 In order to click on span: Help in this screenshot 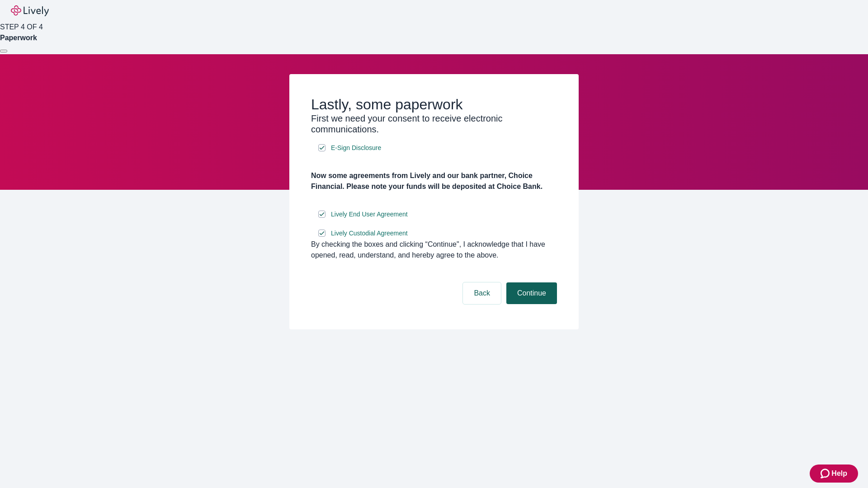, I will do `click(839, 473)`.